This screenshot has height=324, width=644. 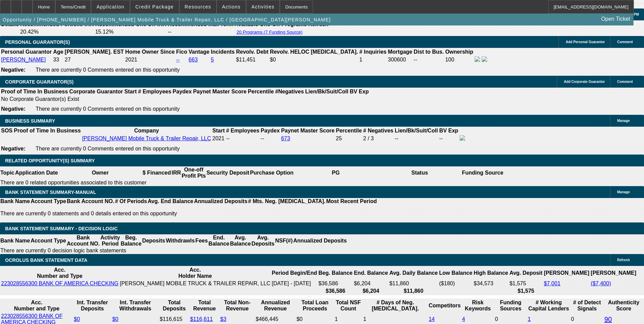 What do you see at coordinates (13, 109) in the screenshot?
I see `b: Negative:` at bounding box center [13, 109].